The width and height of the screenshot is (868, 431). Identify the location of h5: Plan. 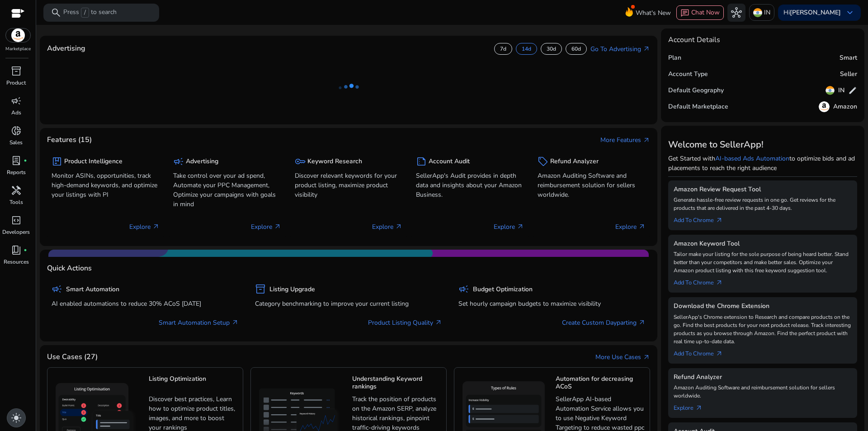
(675, 58).